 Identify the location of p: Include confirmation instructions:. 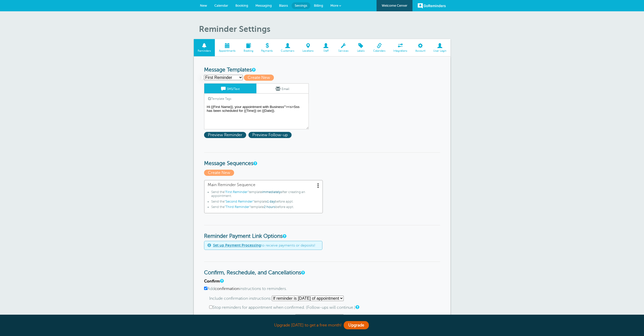
(324, 298).